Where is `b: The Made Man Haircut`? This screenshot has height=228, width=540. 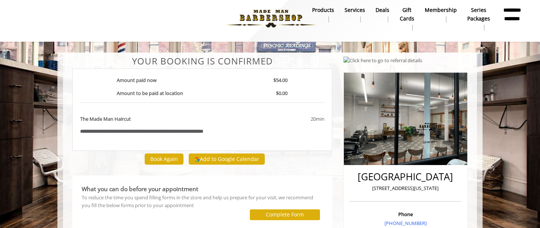
b: The Made Man Haircut is located at coordinates (106, 119).